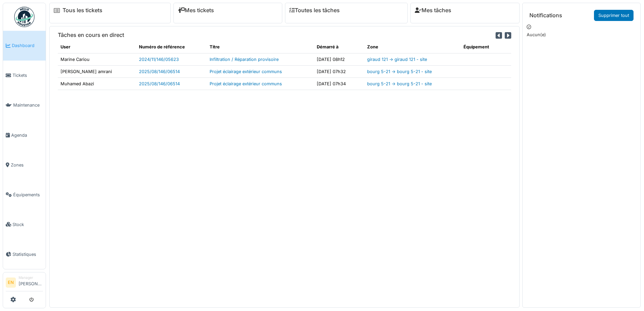  I want to click on a: Équipements, so click(24, 194).